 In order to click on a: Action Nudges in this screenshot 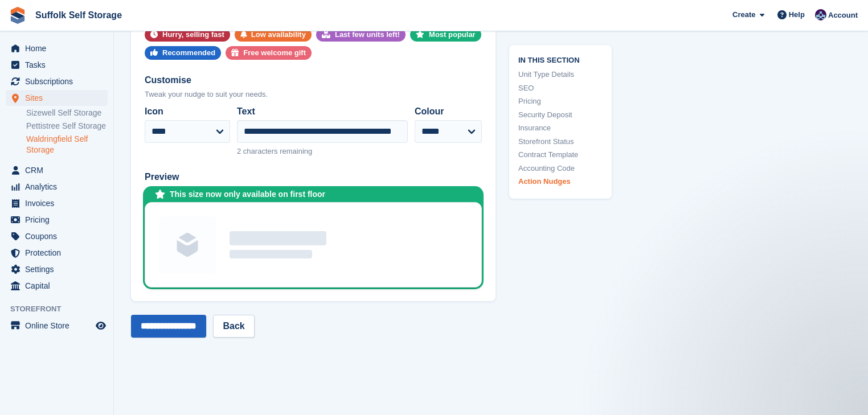, I will do `click(560, 181)`.